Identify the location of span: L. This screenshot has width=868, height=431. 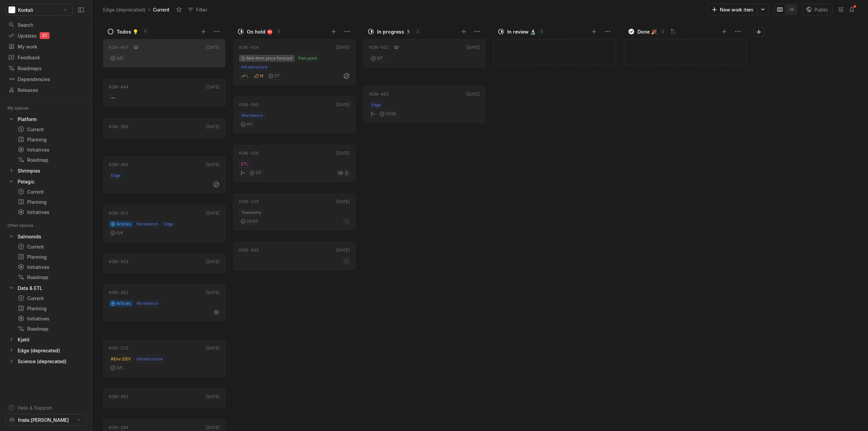
(248, 76).